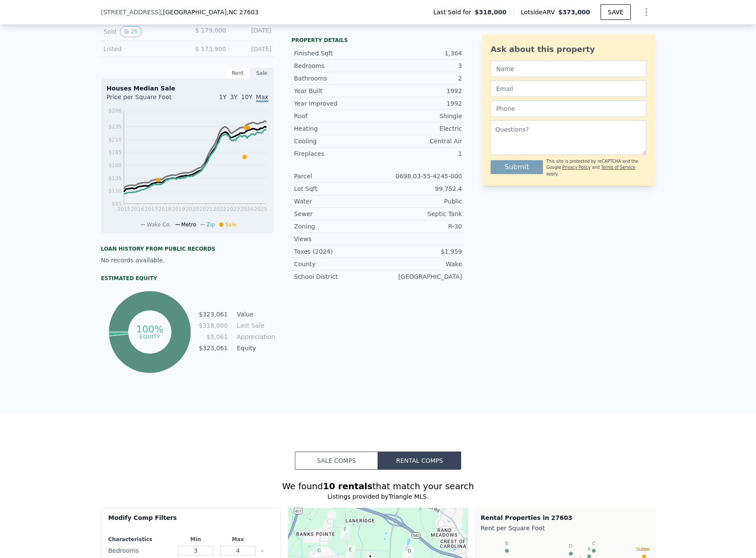  Describe the element at coordinates (644, 549) in the screenshot. I see `text: Subject` at that location.